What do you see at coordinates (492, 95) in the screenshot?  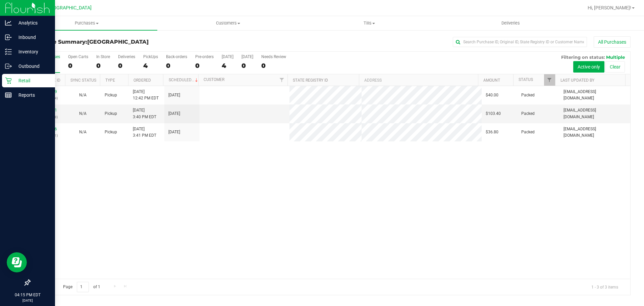 I see `span: $40.00` at bounding box center [492, 95].